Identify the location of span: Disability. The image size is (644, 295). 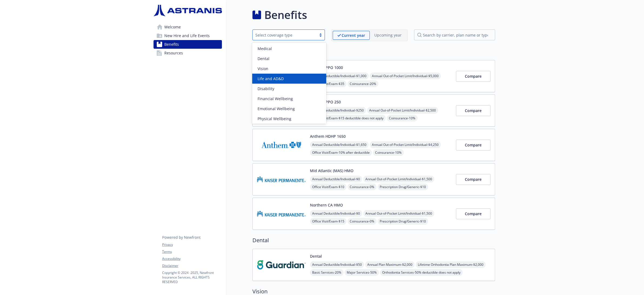
(266, 88).